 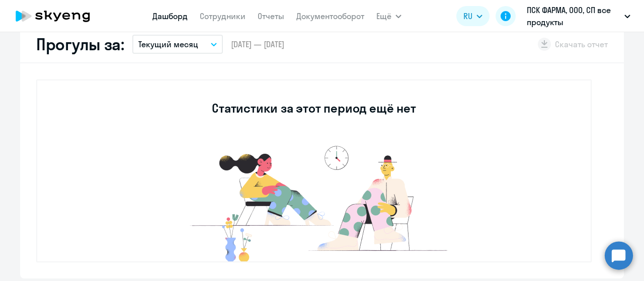 I want to click on a: Сотрудники, so click(x=222, y=16).